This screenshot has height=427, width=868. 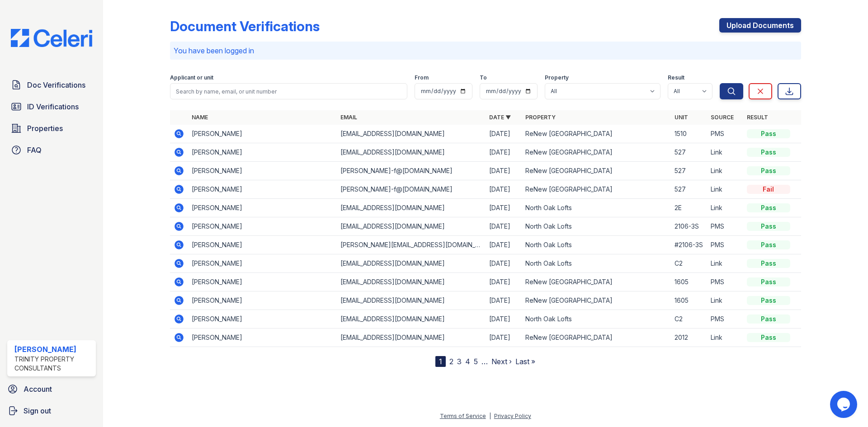 What do you see at coordinates (689, 190) in the screenshot?
I see `td: 527` at bounding box center [689, 190].